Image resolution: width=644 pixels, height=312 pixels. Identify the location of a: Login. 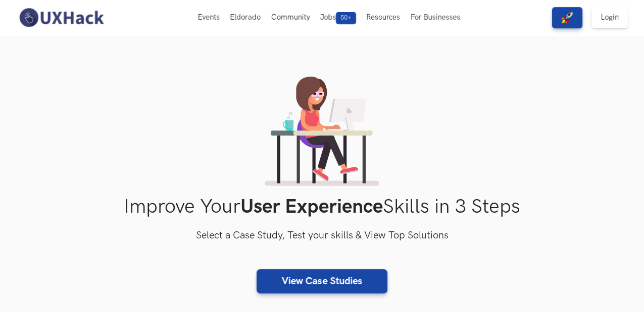
(610, 18).